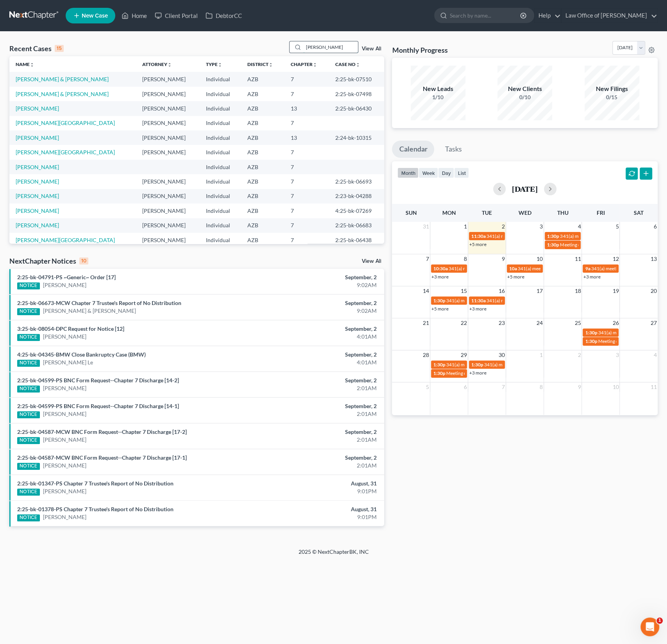 This screenshot has height=644, width=667. Describe the element at coordinates (656, 227) in the screenshot. I see `span: 6` at that location.